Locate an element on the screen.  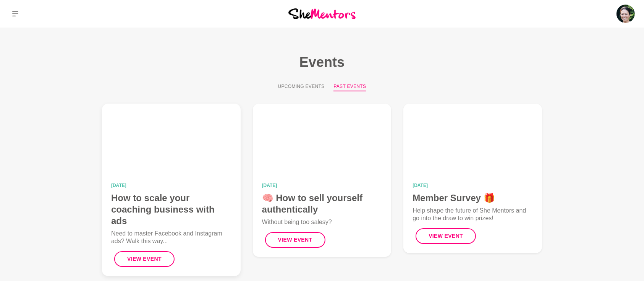
h4: 🧠 How to sell yourself authentically is located at coordinates (322, 203).